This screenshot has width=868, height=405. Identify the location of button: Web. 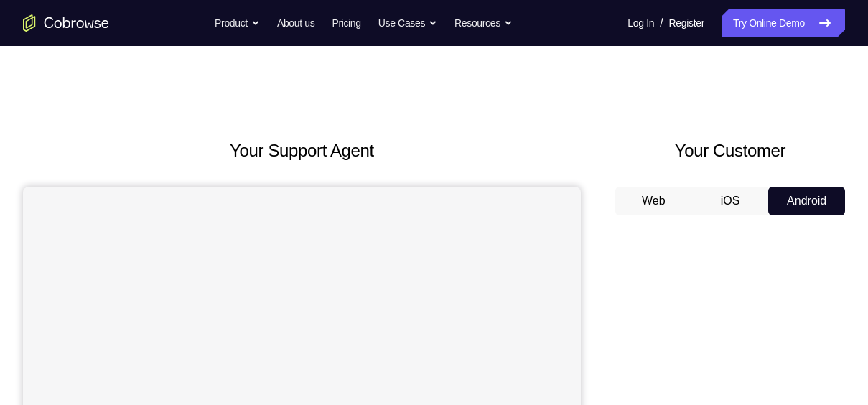
(654, 201).